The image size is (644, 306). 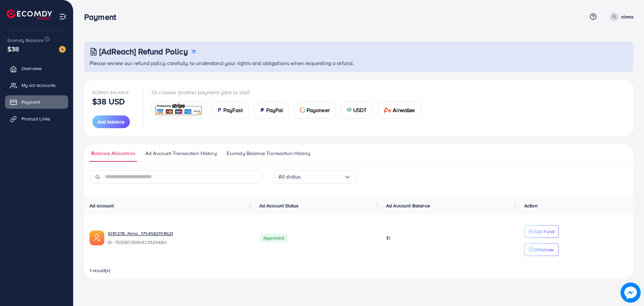 I want to click on p: Or choose another payment gate to start, so click(x=289, y=92).